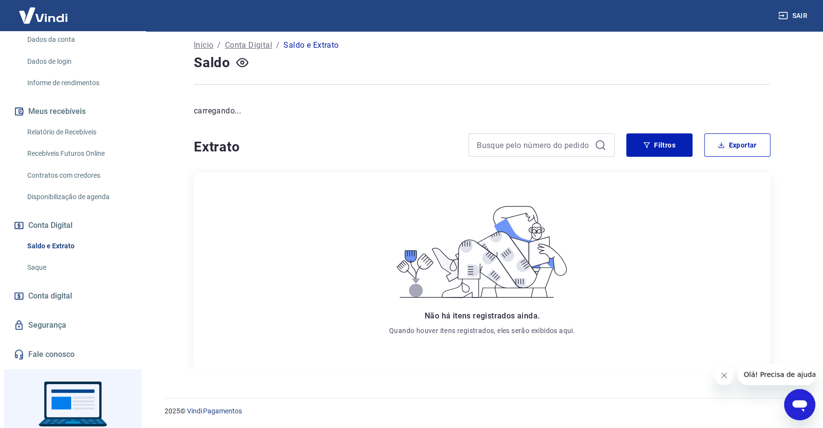 The width and height of the screenshot is (823, 428). What do you see at coordinates (78, 246) in the screenshot?
I see `a: Saldo e Extrato` at bounding box center [78, 246].